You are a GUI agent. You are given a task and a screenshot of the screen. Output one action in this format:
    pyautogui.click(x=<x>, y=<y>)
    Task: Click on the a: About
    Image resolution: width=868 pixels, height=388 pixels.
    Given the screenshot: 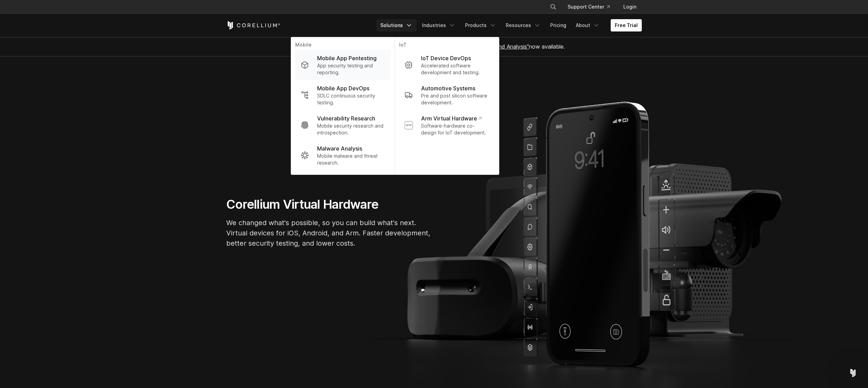 What is the action you would take?
    pyautogui.click(x=588, y=26)
    